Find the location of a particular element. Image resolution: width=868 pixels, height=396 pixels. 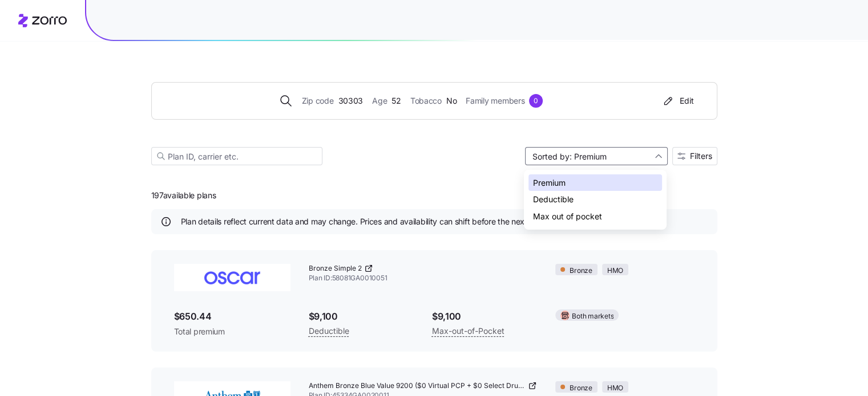

span: Tobacco is located at coordinates (426, 101).